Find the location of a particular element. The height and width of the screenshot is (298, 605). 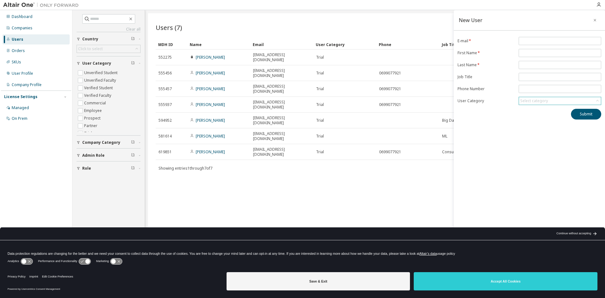

span: ML is located at coordinates (445, 136).